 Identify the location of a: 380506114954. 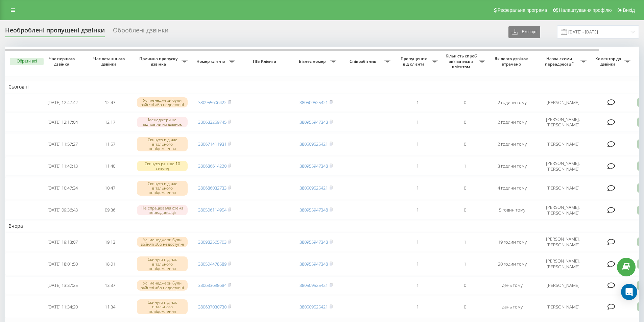
(212, 209).